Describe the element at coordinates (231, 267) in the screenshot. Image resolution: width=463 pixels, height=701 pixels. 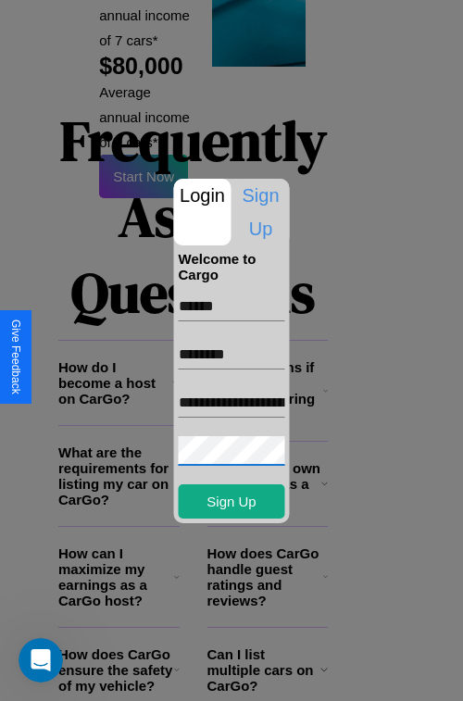
I see `h4: Welcome to Cargo` at that location.